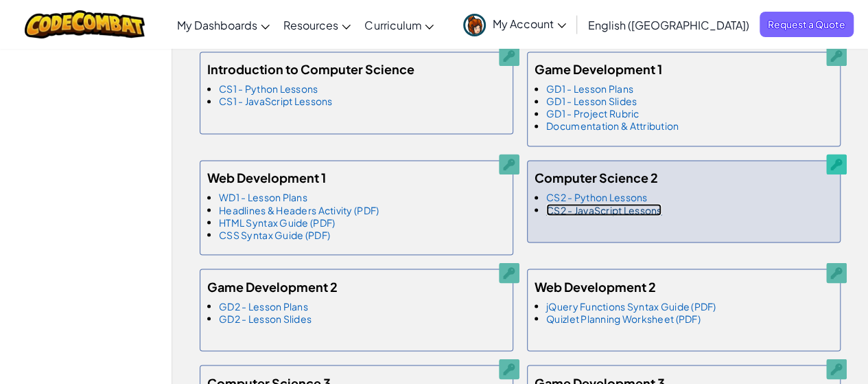 This screenshot has width=868, height=384. I want to click on a: CS2 - JavaScript Lessons, so click(604, 209).